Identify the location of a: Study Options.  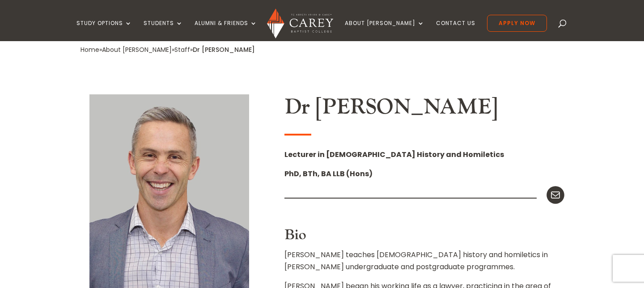
(104, 30).